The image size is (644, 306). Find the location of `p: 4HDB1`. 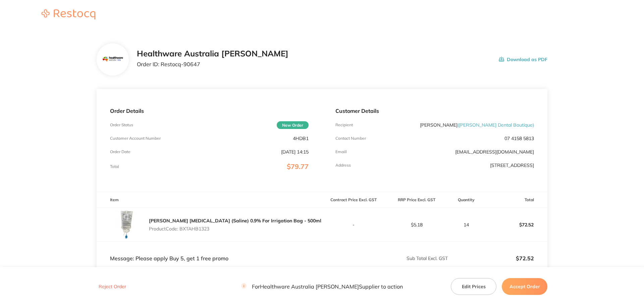

p: 4HDB1 is located at coordinates (301, 138).